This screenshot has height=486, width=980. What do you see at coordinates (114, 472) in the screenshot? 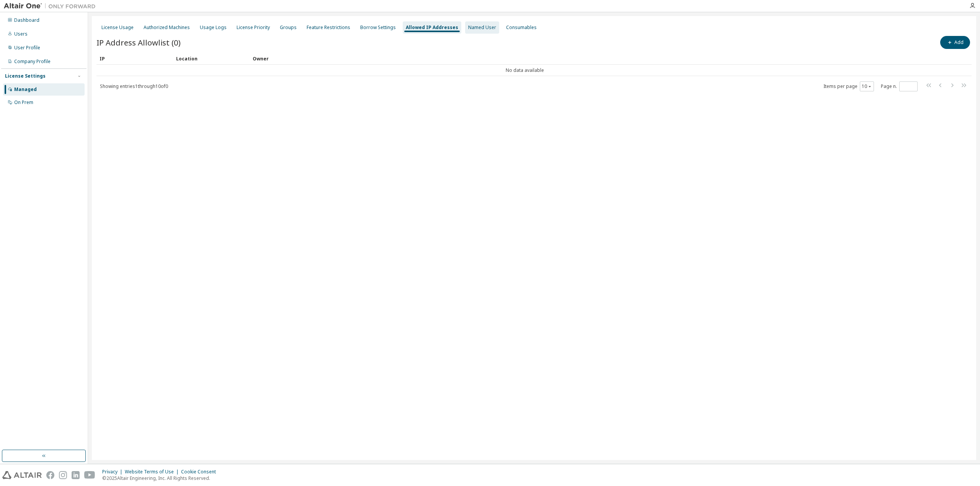
I see `div: Privacy` at bounding box center [114, 472].